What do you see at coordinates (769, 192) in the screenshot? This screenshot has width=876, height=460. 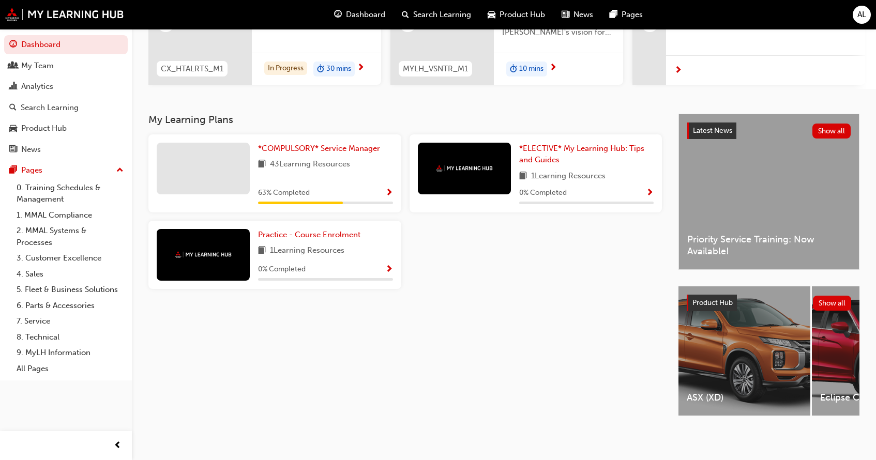 I see `a: Latest NewsShow allPriority Service Training: Now Available!` at bounding box center [769, 192].